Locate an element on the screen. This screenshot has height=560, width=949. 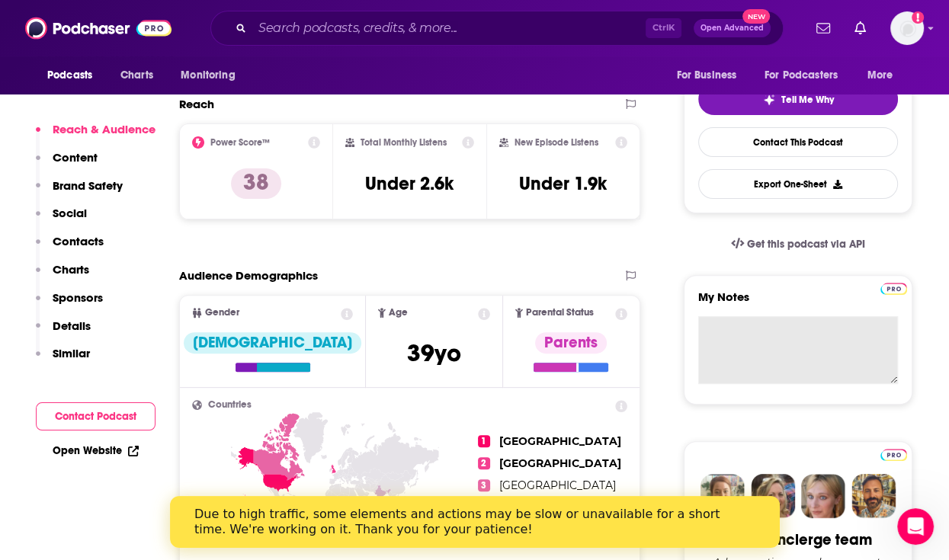
h2: New Episode Listens is located at coordinates (556, 143).